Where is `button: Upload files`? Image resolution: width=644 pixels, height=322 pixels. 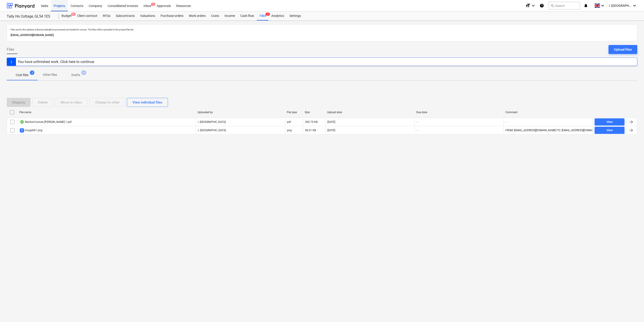 button: Upload files is located at coordinates (623, 50).